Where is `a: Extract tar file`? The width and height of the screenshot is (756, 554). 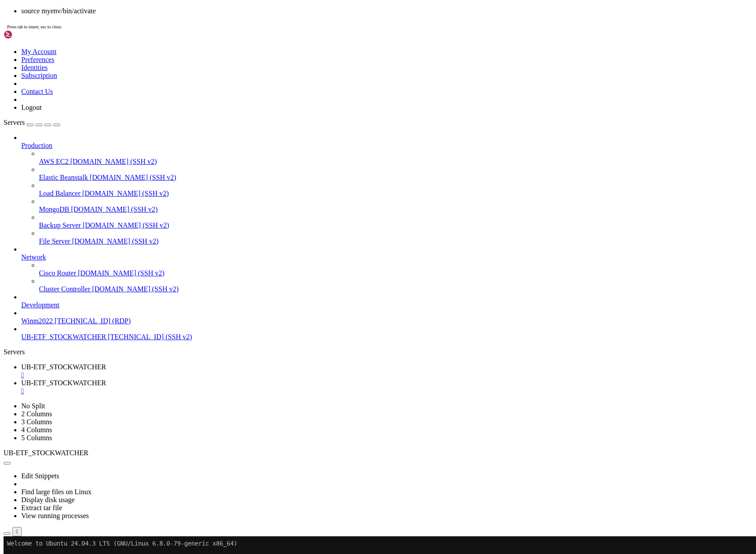
a: Extract tar file is located at coordinates (41, 507).